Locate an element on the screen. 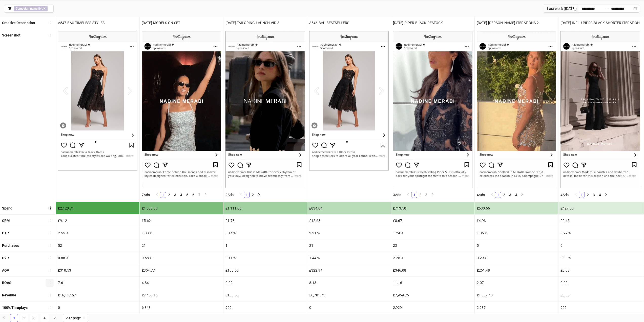 This screenshot has height=322, width=644. div: 0.00 is located at coordinates (600, 283).